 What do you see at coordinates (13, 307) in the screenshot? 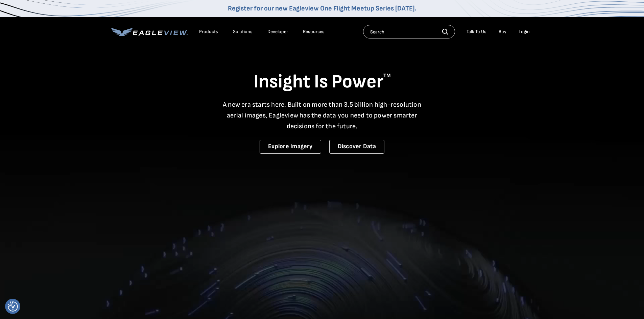
I see `img: Revisit consent button` at bounding box center [13, 307].